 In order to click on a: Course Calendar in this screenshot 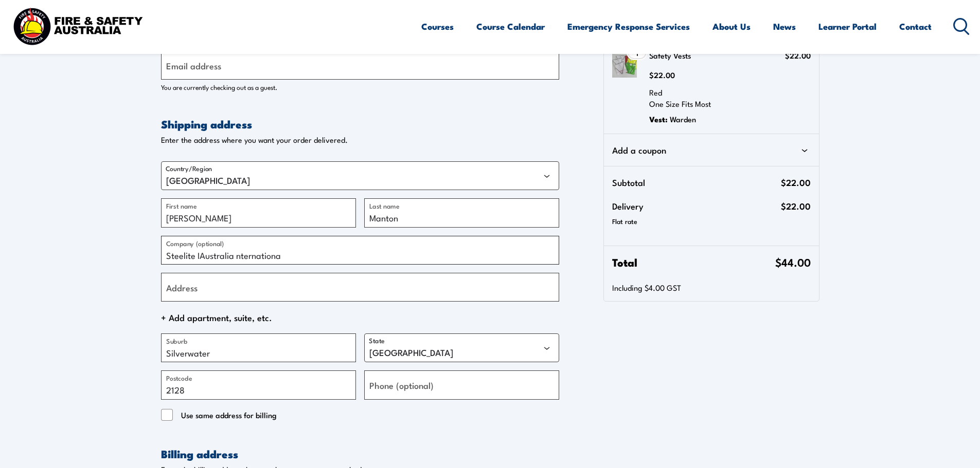, I will do `click(511, 26)`.